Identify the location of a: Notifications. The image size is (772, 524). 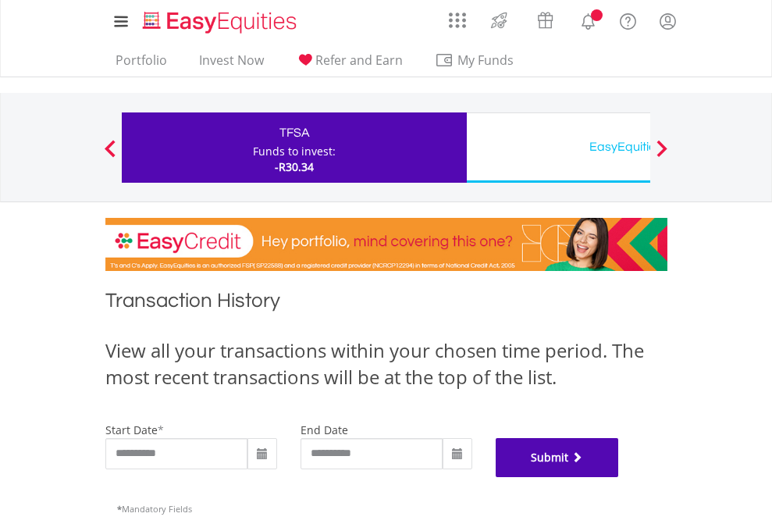
(588, 20).